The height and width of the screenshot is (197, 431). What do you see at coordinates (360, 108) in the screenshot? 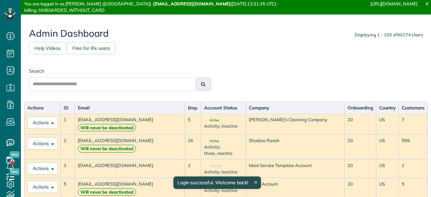
I see `div: Onboarding` at bounding box center [360, 108].